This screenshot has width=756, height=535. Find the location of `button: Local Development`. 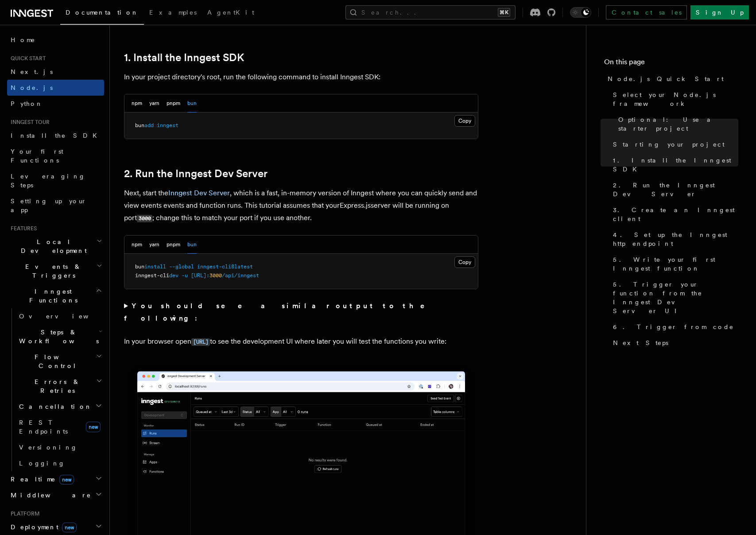

button: Local Development is located at coordinates (55, 246).